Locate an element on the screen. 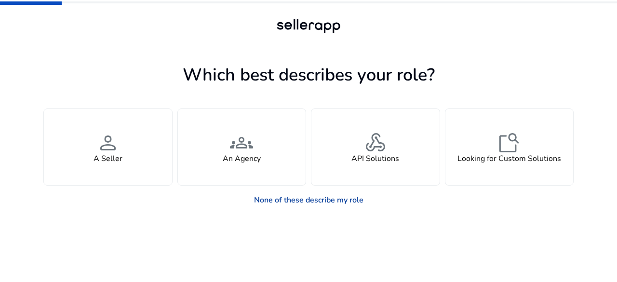 This screenshot has width=617, height=282. span: feature_search is located at coordinates (509, 143).